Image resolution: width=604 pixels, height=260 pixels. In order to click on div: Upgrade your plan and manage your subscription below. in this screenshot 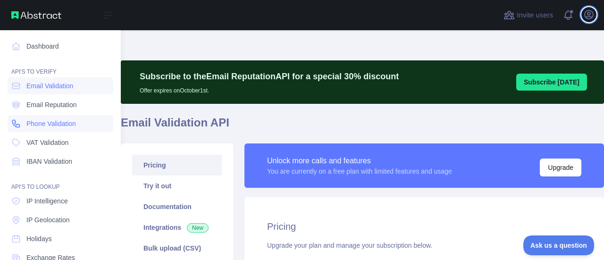, I will do `click(424, 245)`.